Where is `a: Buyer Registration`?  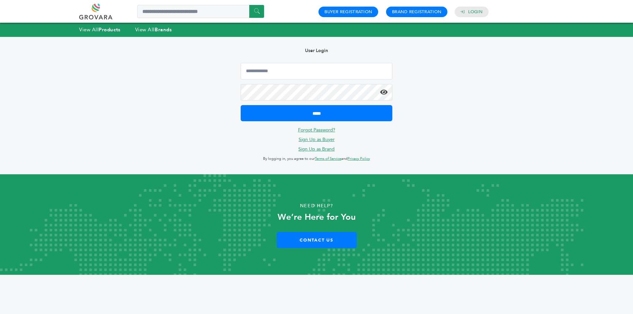 a: Buyer Registration is located at coordinates (348, 12).